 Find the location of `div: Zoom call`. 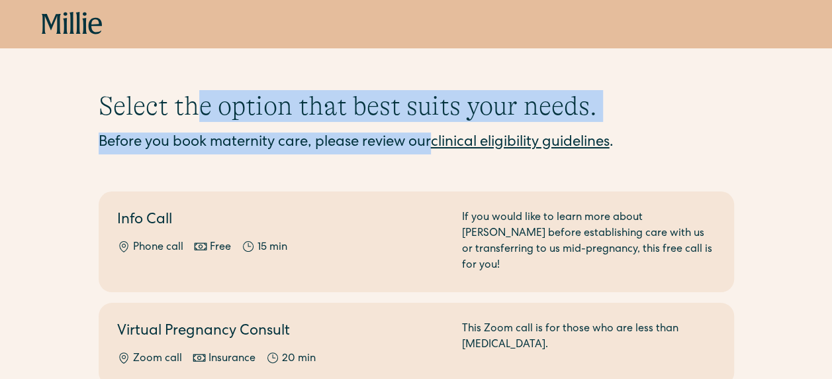

div: Zoom call is located at coordinates (158, 359).